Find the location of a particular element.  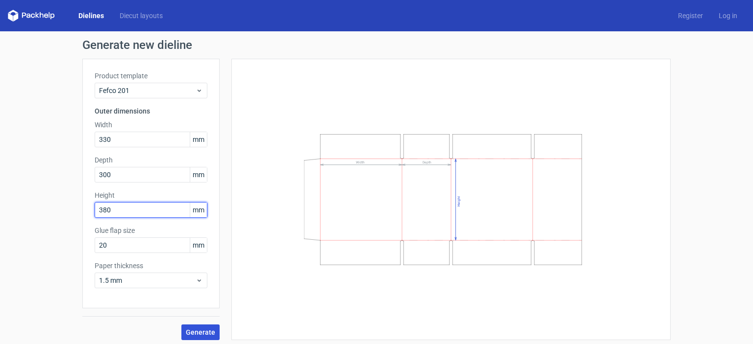

span: Fefco 201 is located at coordinates (147, 91).